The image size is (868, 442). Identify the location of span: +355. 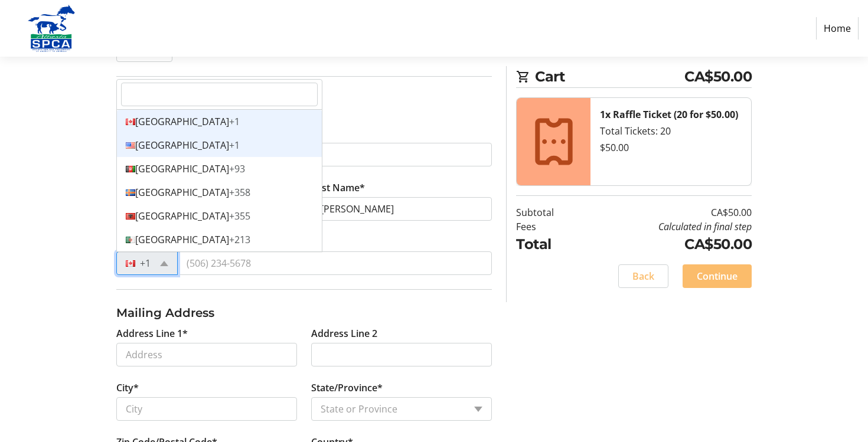
(240, 216).